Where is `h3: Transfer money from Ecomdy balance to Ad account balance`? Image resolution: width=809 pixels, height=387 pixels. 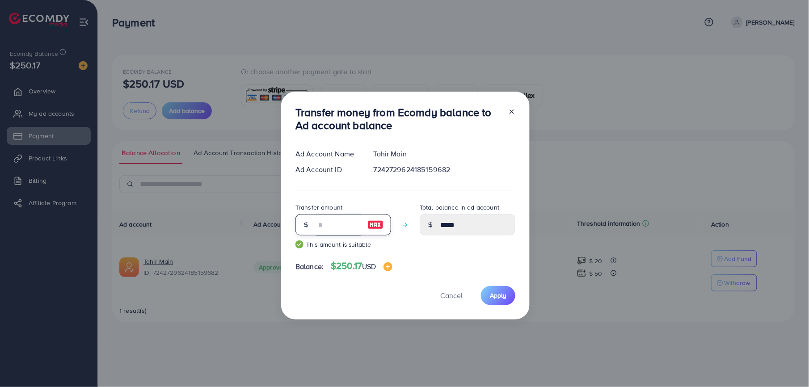 h3: Transfer money from Ecomdy balance to Ad account balance is located at coordinates (398, 119).